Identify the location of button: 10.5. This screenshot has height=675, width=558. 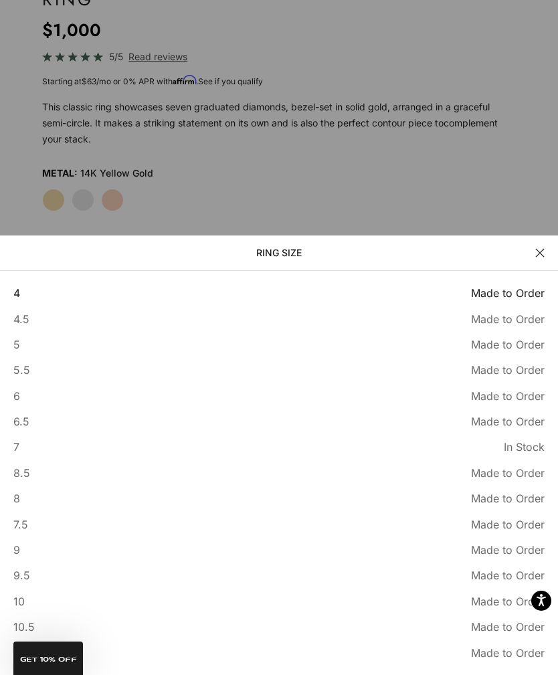
(279, 627).